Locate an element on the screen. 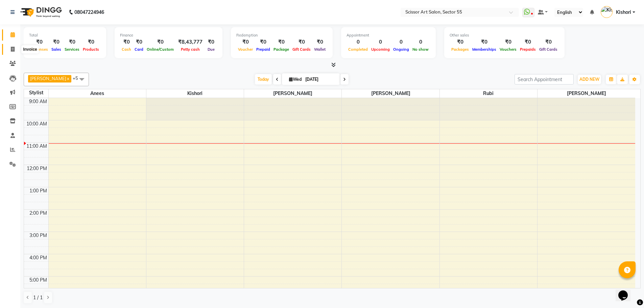  b: 08047224946 is located at coordinates (89, 12).